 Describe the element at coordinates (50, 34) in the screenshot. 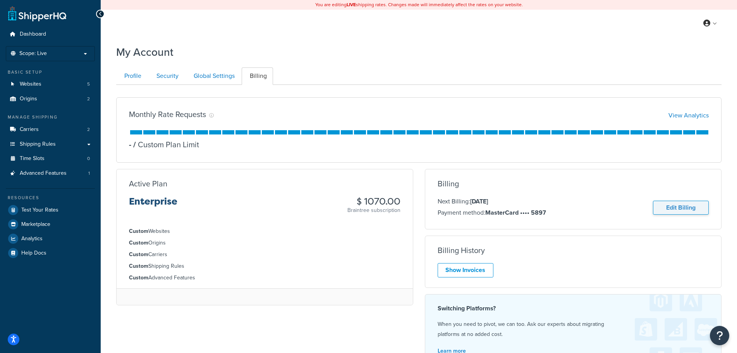

I see `a: Dashboard` at that location.